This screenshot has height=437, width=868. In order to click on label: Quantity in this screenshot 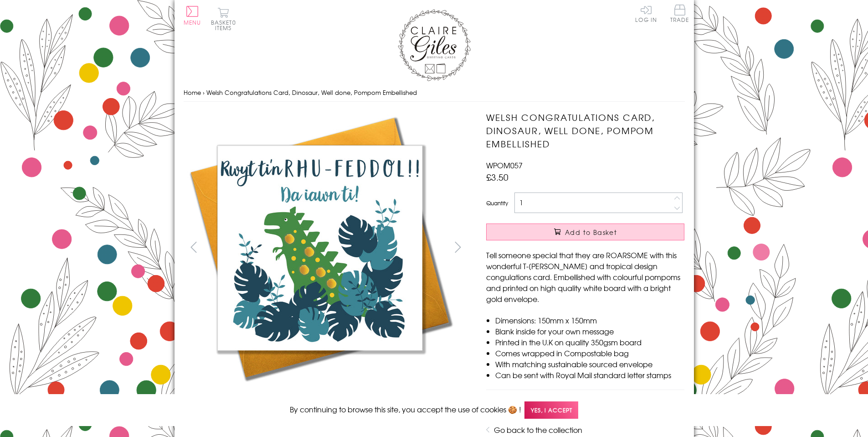, I will do `click(497, 203)`.